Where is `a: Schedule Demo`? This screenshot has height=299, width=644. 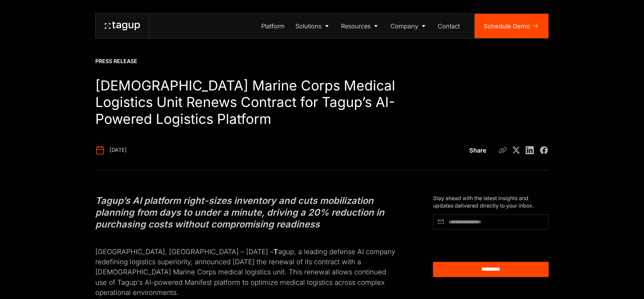 a: Schedule Demo is located at coordinates (511, 26).